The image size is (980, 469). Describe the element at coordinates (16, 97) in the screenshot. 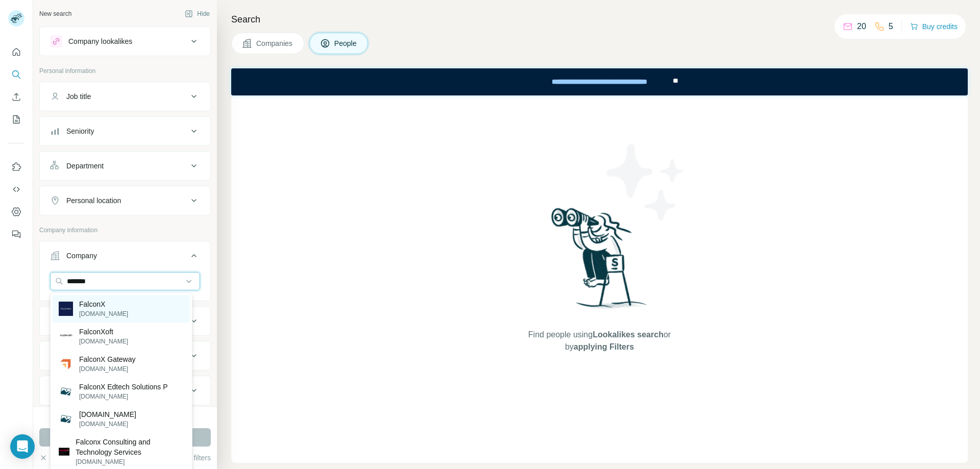

I see `button: Enrich CSV` at that location.